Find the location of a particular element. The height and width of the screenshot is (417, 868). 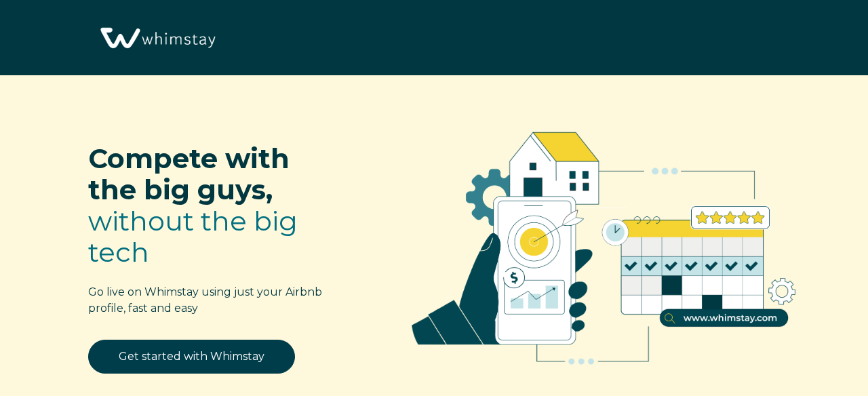

span: Compete with the big guys, is located at coordinates (189, 173).